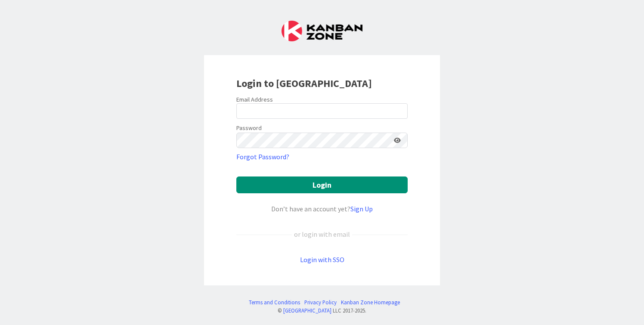 Image resolution: width=644 pixels, height=325 pixels. I want to click on button: Login, so click(322, 185).